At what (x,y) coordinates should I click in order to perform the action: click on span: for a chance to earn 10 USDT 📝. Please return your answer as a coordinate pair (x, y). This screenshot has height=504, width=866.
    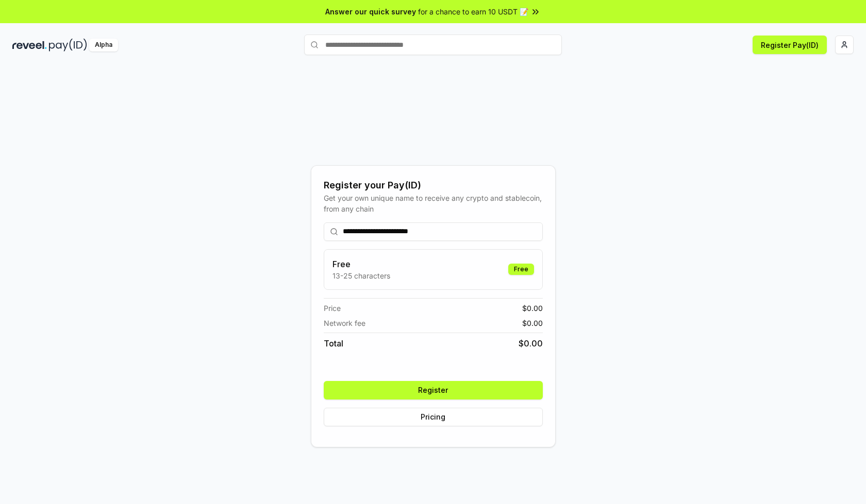
    Looking at the image, I should click on (473, 11).